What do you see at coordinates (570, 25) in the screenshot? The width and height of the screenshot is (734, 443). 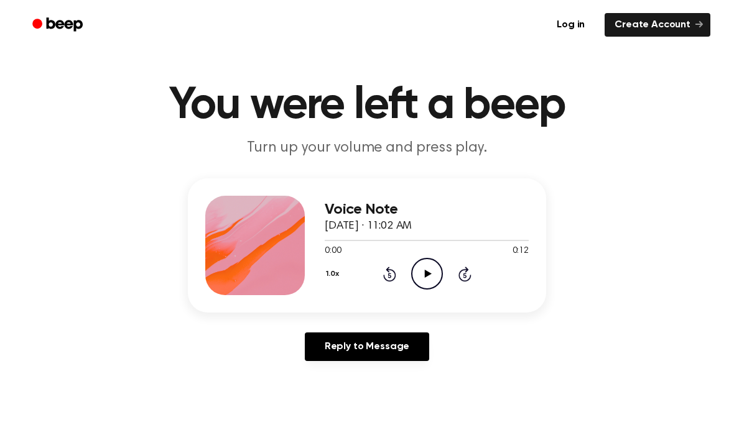 I see `a: Log in` at bounding box center [570, 25].